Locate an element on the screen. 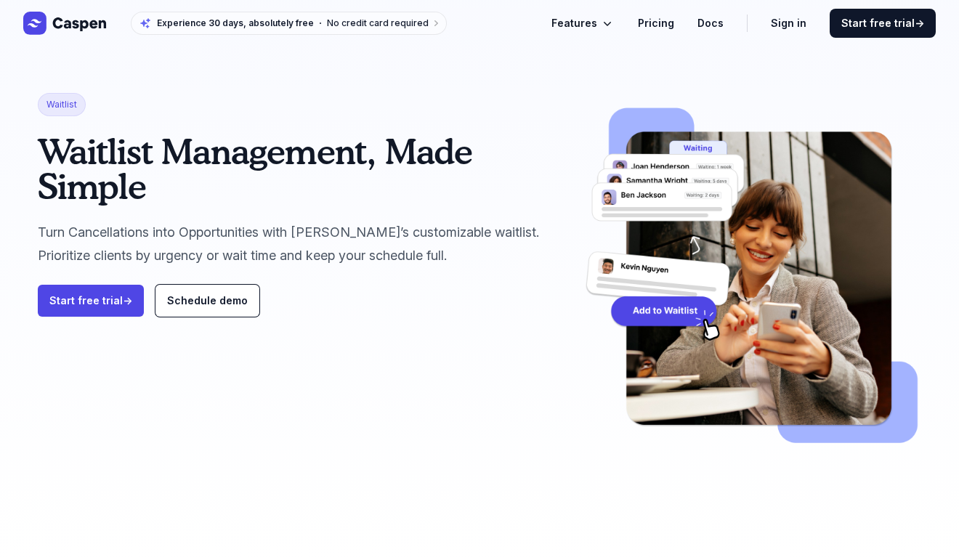  span: Schedule demo is located at coordinates (207, 300).